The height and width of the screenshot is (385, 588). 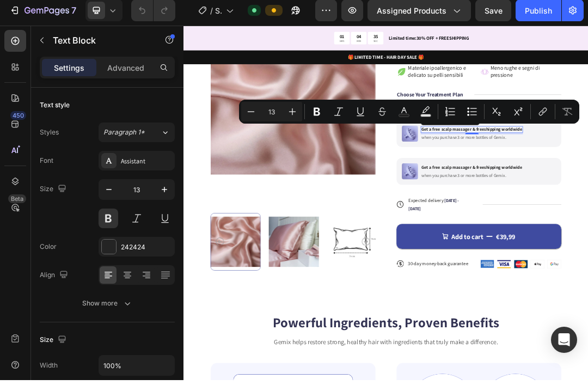 What do you see at coordinates (55, 110) in the screenshot?
I see `div: Text style` at bounding box center [55, 110].